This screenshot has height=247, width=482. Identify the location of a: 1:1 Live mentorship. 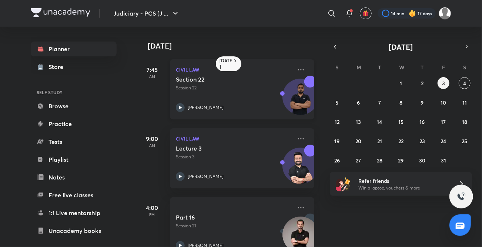
(74, 213).